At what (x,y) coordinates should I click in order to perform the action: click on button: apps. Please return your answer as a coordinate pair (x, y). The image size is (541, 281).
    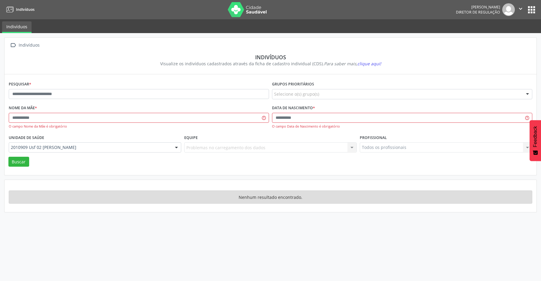
    Looking at the image, I should click on (532, 10).